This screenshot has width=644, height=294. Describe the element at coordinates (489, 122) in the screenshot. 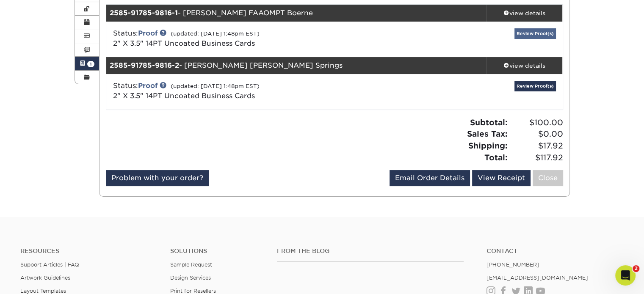

I see `strong: Subtotal:` at that location.